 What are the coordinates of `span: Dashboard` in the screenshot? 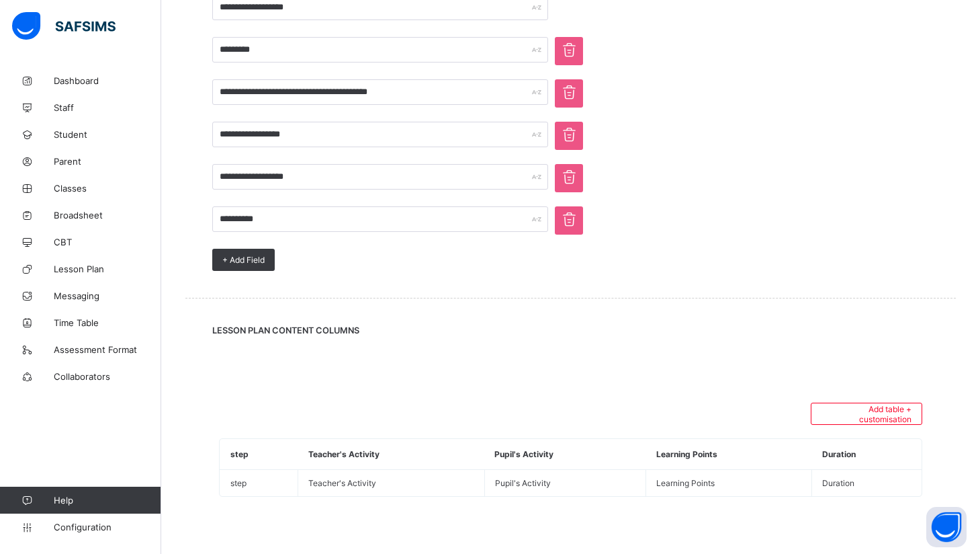 It's located at (107, 80).